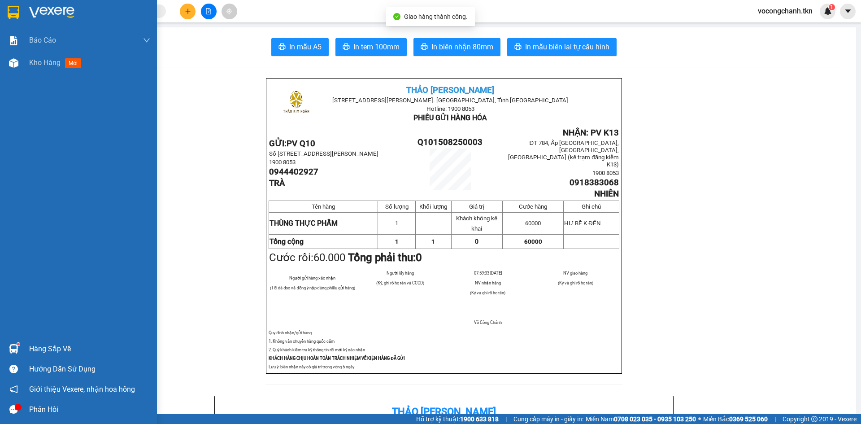 The width and height of the screenshot is (861, 424). Describe the element at coordinates (533, 206) in the screenshot. I see `span: Cước hàng` at that location.